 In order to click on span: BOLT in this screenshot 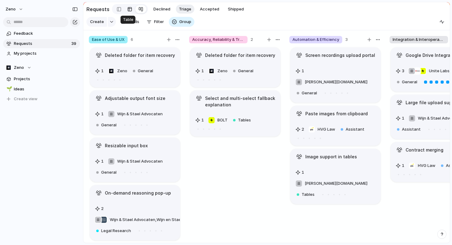, I will do `click(222, 120)`.